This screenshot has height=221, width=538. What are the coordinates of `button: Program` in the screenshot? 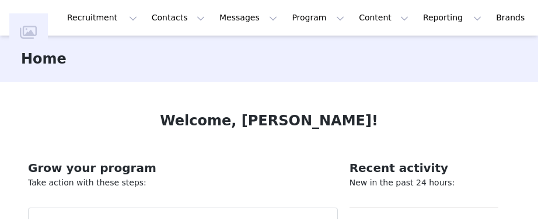 It's located at (318, 17).